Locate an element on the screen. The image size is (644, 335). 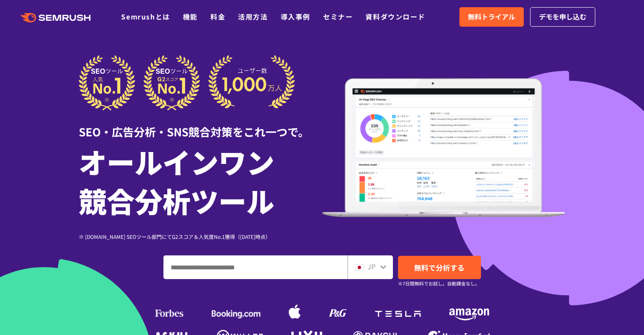
a: 活用方法 is located at coordinates (253, 16).